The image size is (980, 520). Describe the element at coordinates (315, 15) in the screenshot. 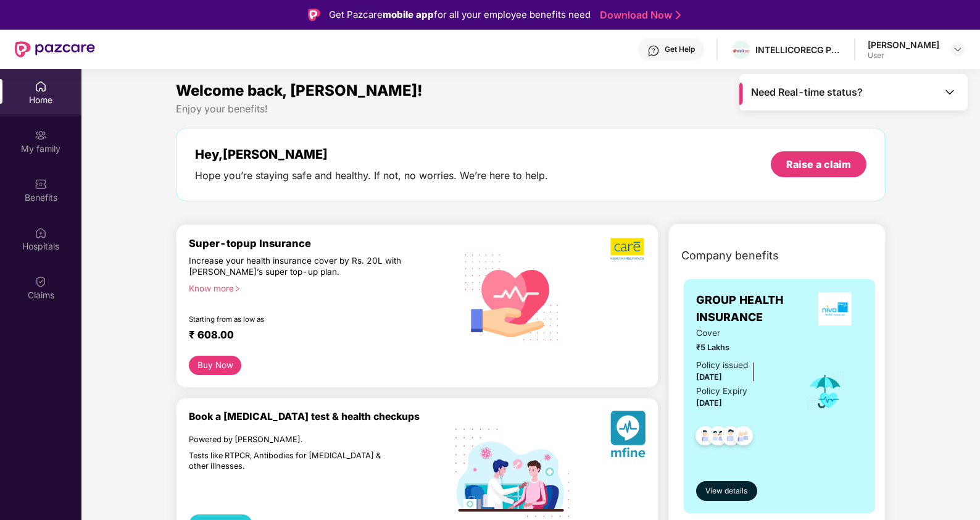

I see `img: Logo` at that location.